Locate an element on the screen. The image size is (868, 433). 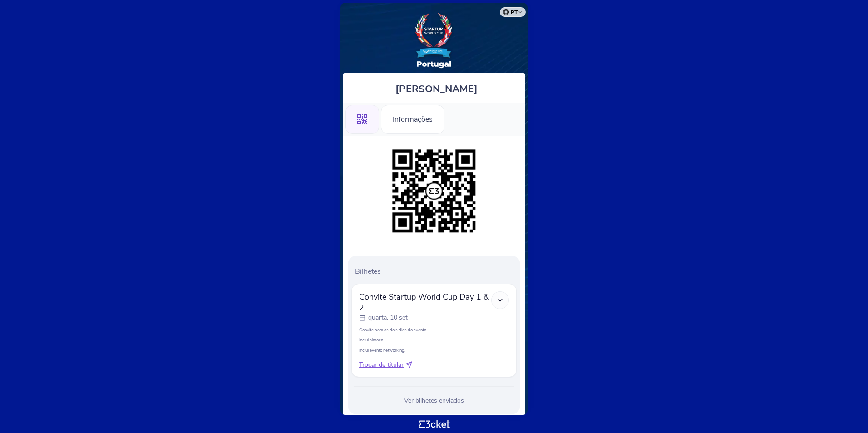
img: Startup World Cup Portugal is located at coordinates (434, 40).